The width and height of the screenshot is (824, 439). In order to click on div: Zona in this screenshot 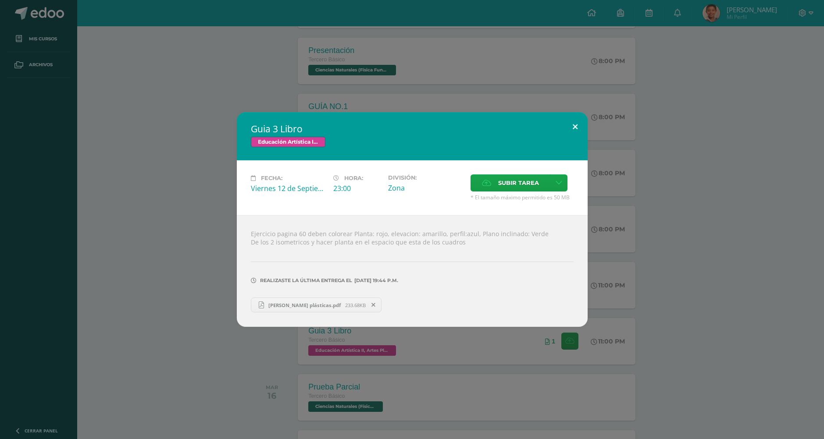, I will do `click(426, 188)`.